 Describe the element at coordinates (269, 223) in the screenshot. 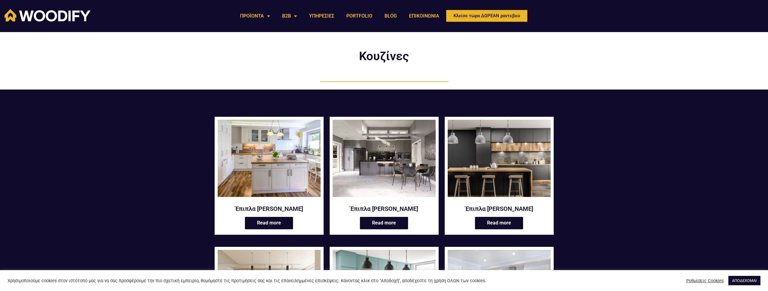

I see `a: Read more about “Έπιπλα κουζίνας Agonda”` at that location.